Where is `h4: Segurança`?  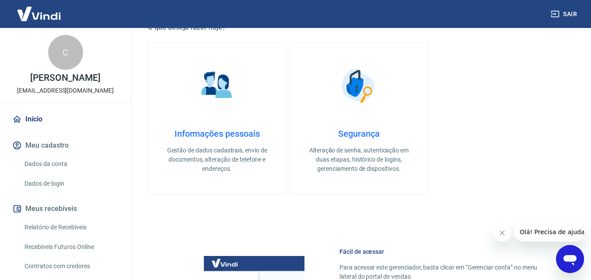 h4: Segurança is located at coordinates (359, 134).